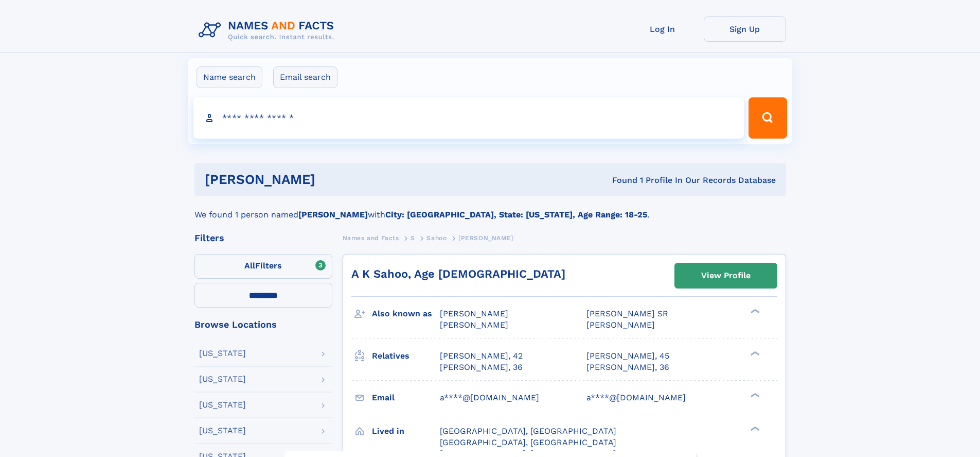 The width and height of the screenshot is (980, 457). Describe the element at coordinates (726, 275) in the screenshot. I see `a: View Profile` at that location.